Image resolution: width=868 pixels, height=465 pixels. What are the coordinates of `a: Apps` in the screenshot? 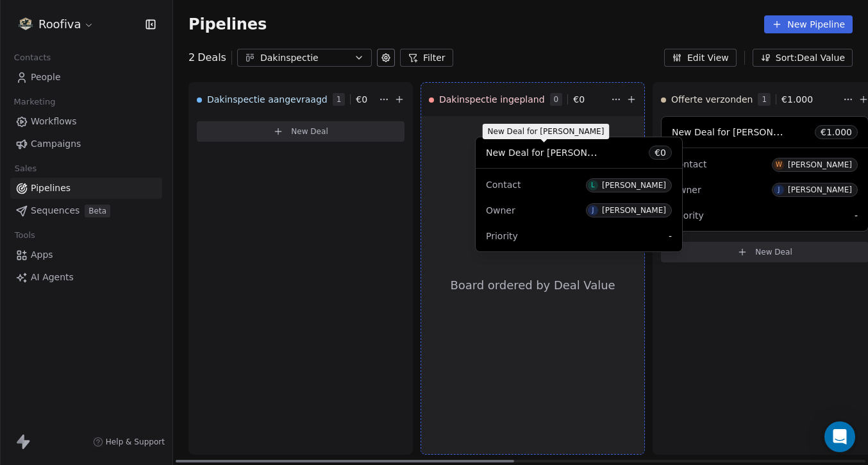 It's located at (86, 254).